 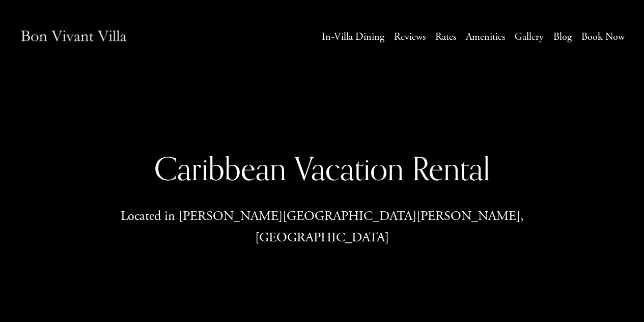 I want to click on a: In-Villa Dining, so click(x=353, y=37).